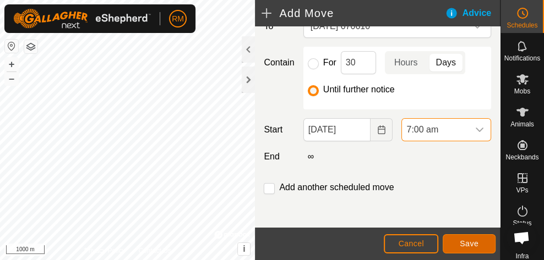 Image resolution: width=544 pixels, height=260 pixels. What do you see at coordinates (406, 63) in the screenshot?
I see `span: Hours` at bounding box center [406, 63].